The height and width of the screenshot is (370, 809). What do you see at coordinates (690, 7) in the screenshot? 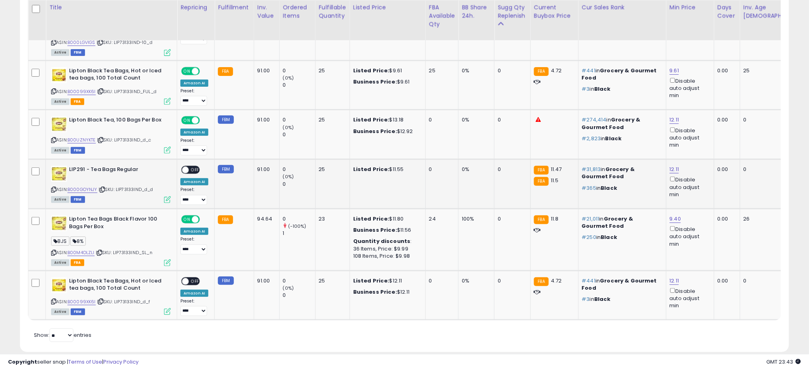
I see `div: Min Price` at bounding box center [690, 7].